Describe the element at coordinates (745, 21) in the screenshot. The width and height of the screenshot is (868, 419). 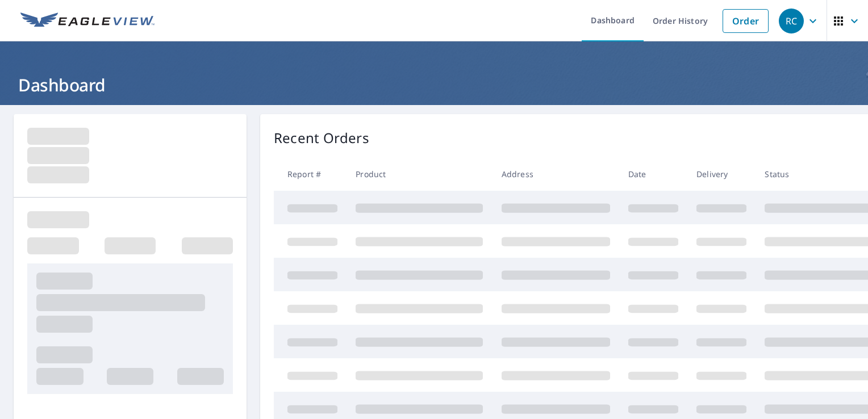
I see `a: Order` at that location.